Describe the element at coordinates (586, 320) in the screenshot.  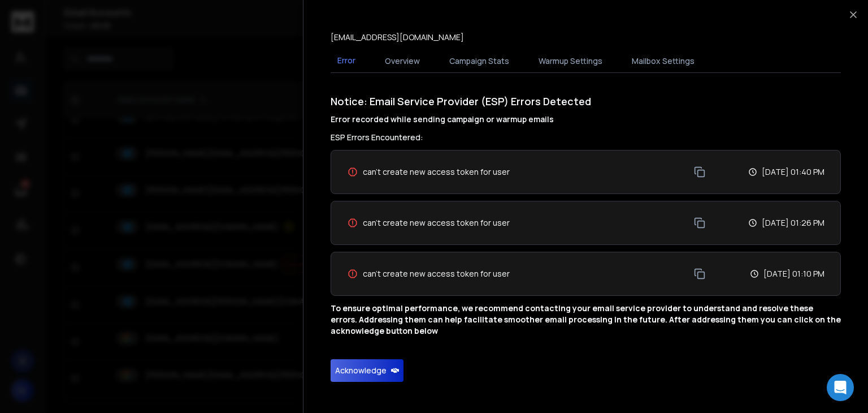
I see `p: To ensure optimal performance, we recommend contacting your email service provider to understand ...` at that location.